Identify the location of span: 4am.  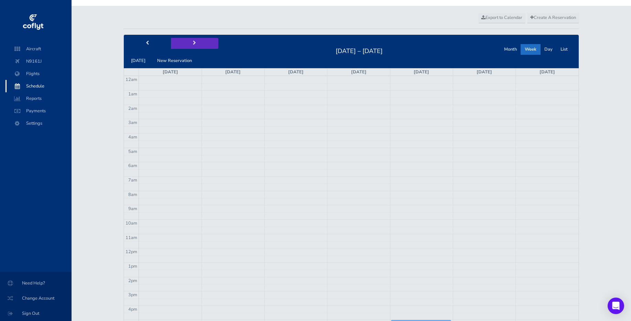
(133, 137).